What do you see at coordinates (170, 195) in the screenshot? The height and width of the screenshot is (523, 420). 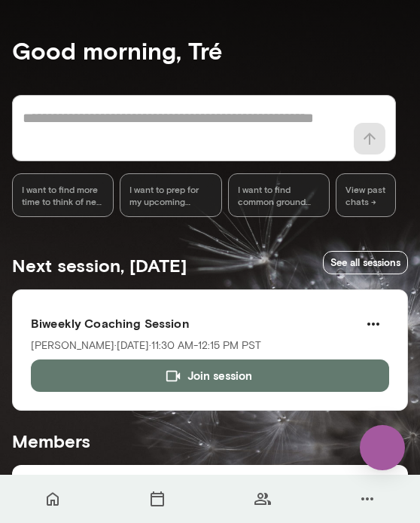 I see `span: I want to prep for my upcoming coaching session` at bounding box center [170, 195].